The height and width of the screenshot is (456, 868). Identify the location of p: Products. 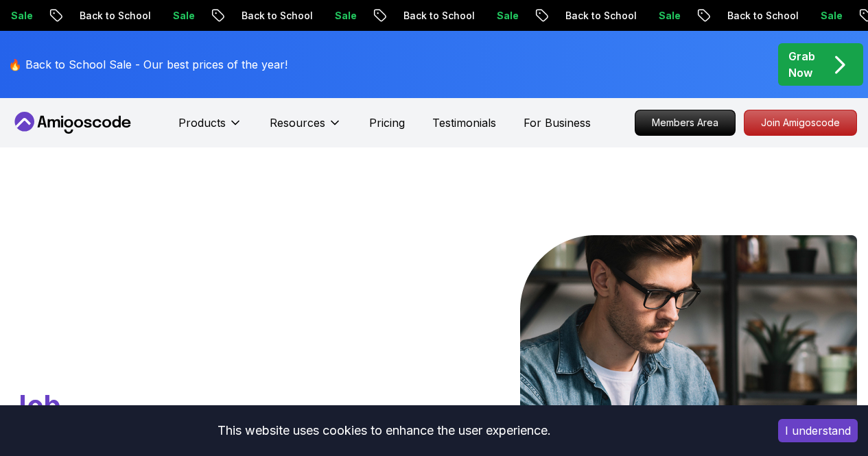
(202, 123).